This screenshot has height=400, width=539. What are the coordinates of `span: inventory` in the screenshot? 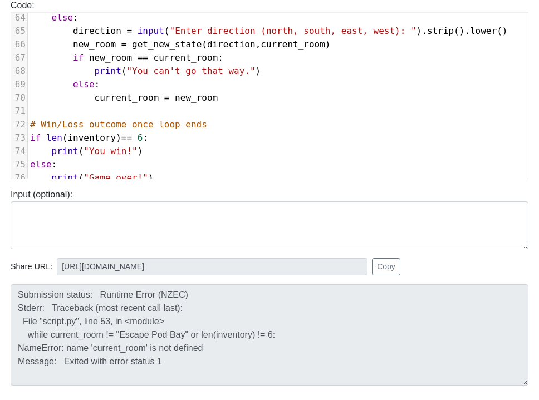 It's located at (91, 137).